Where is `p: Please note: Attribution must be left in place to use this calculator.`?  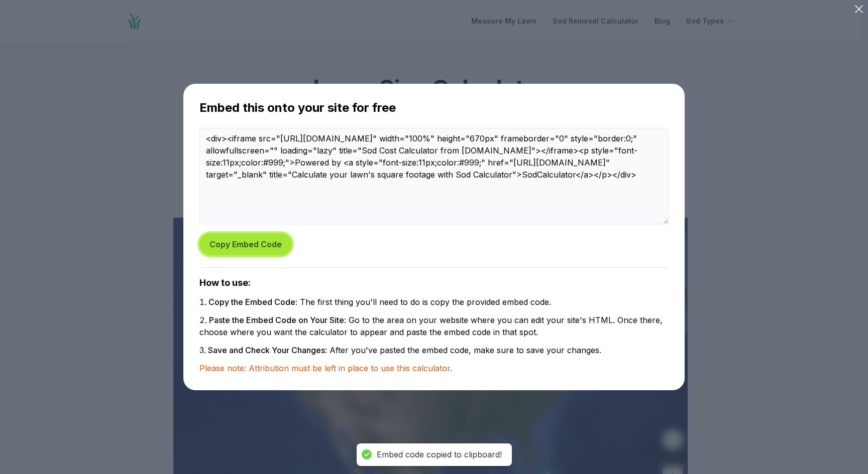
p: Please note: Attribution must be left in place to use this calculator. is located at coordinates (434, 368).